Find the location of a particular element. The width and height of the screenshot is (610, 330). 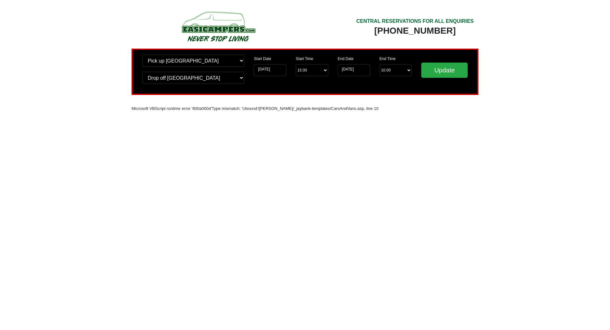

input: Update is located at coordinates (445, 70).